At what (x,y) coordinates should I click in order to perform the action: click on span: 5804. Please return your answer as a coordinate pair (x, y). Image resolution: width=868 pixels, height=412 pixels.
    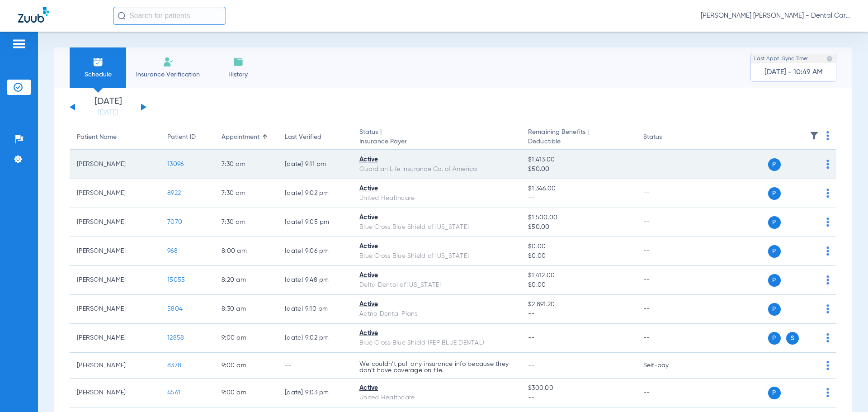
    Looking at the image, I should click on (175, 309).